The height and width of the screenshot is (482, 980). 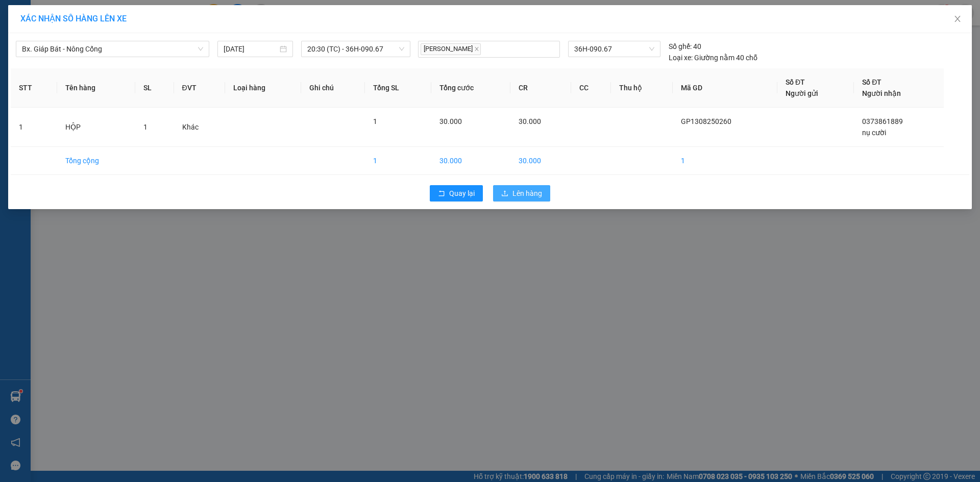 What do you see at coordinates (456, 194) in the screenshot?
I see `button: rollbackQuay lại` at bounding box center [456, 194].